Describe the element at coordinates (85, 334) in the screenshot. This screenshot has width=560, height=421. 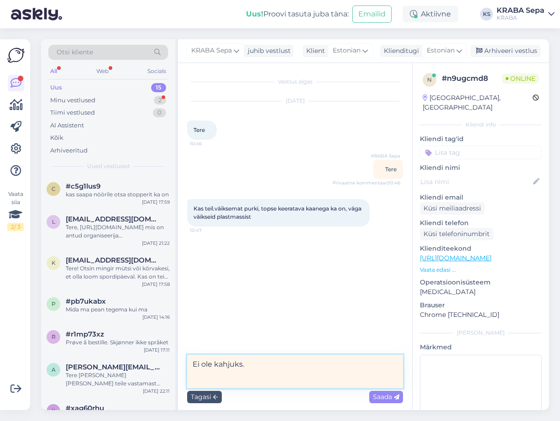
I see `span: #r1mp73xz` at that location.